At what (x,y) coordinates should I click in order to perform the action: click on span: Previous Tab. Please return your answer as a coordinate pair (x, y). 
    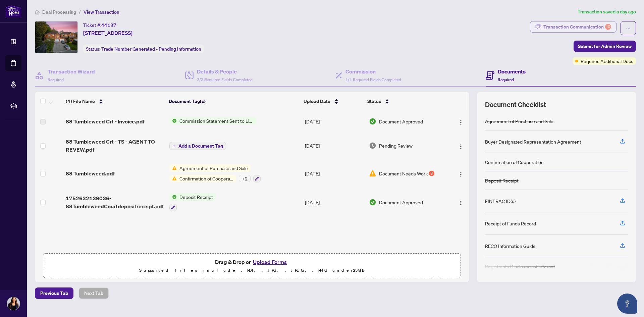
    Looking at the image, I should click on (54, 293).